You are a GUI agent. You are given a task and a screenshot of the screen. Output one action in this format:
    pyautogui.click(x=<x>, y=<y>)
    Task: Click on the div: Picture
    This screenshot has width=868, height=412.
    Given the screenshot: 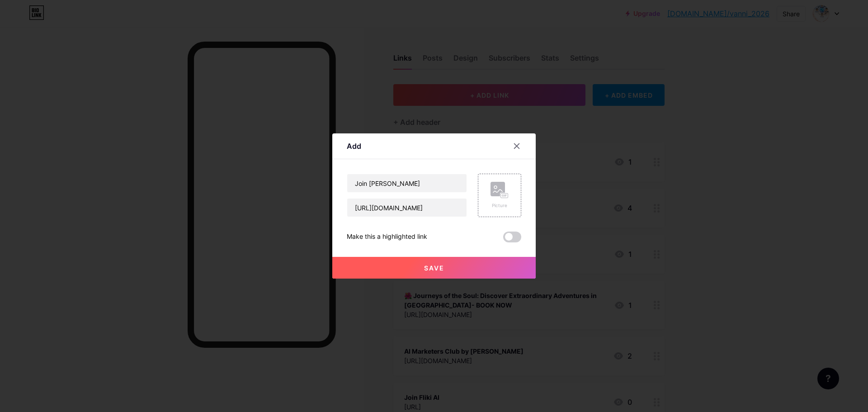 What is the action you would take?
    pyautogui.click(x=499, y=206)
    